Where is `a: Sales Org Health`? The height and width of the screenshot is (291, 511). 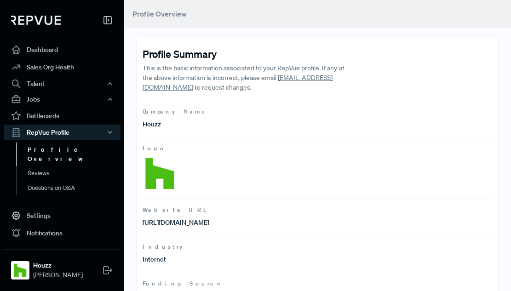 a: Sales Org Health is located at coordinates (62, 67).